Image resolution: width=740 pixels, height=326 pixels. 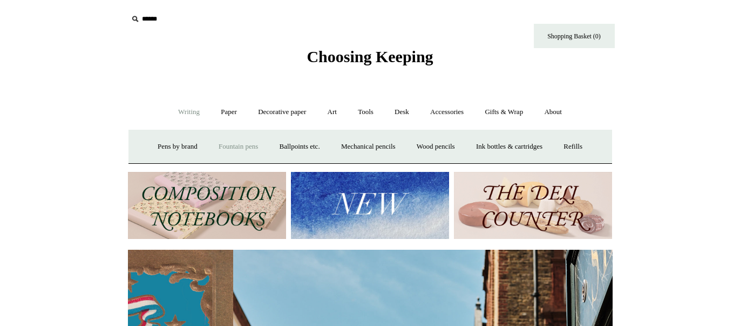 I want to click on a: Paper, so click(x=229, y=112).